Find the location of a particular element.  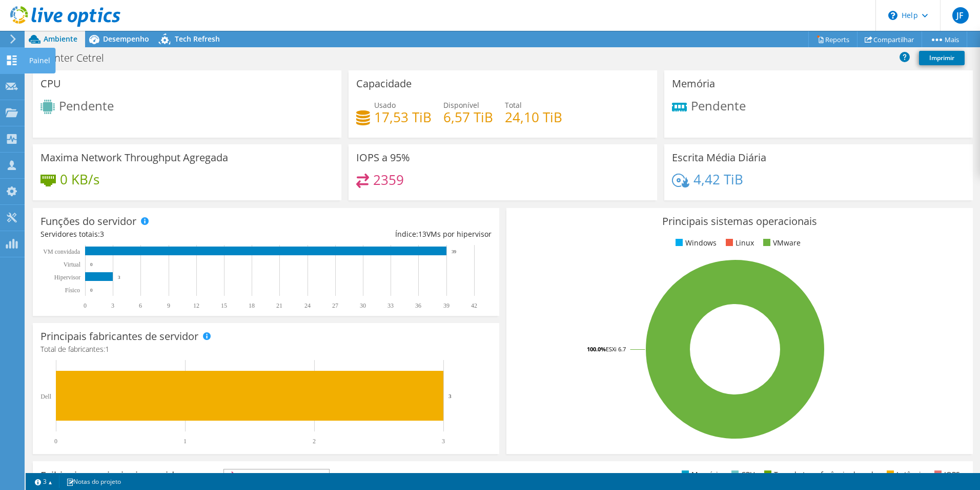

svg: \n is located at coordinates (894, 15).